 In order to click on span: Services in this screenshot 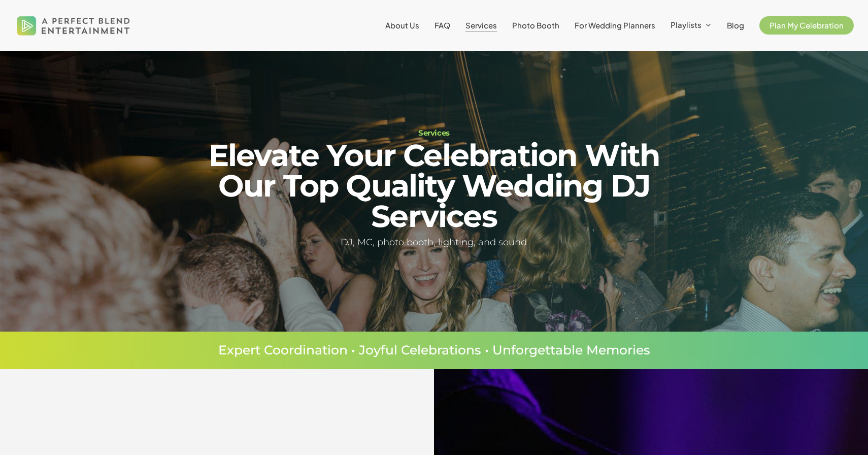, I will do `click(481, 25)`.